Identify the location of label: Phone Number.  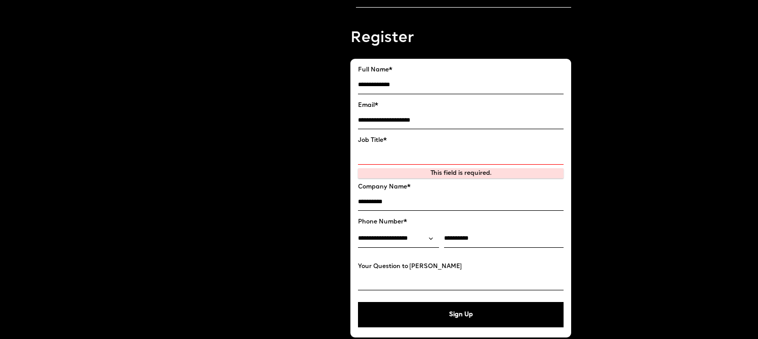
(461, 222).